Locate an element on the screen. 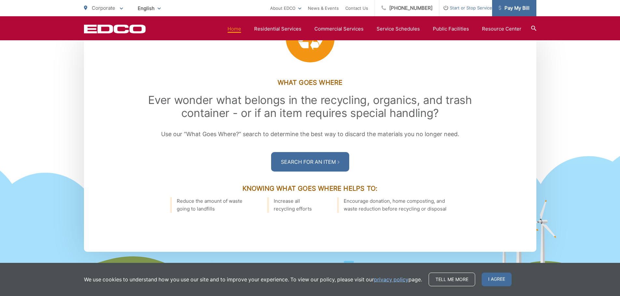 This screenshot has height=296, width=620. a: Commercial Services is located at coordinates (339, 29).